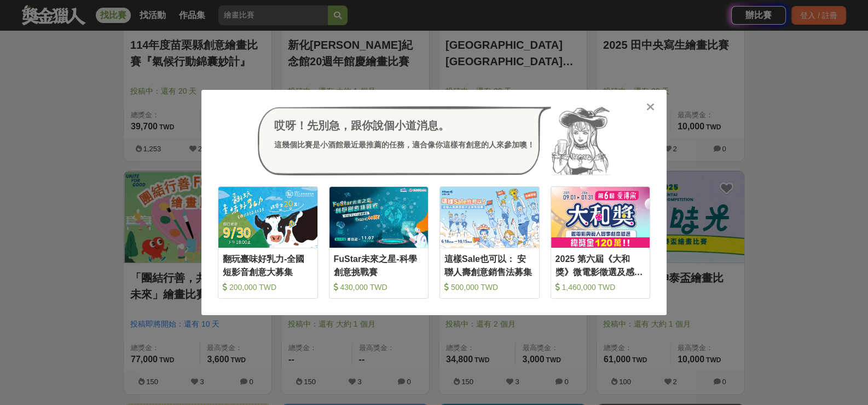  I want to click on div: 1,460,000 TWD, so click(600, 287).